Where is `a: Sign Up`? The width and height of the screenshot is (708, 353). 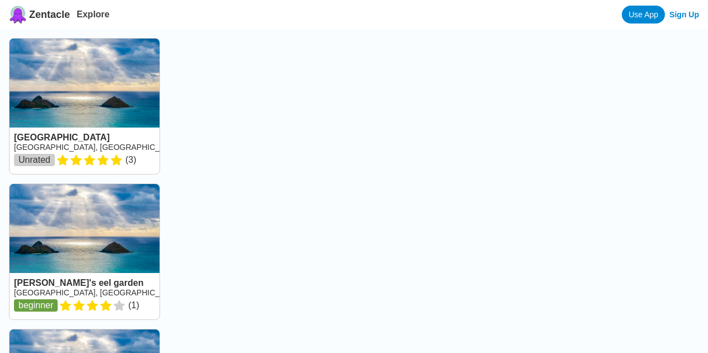
a: Sign Up is located at coordinates (684, 15).